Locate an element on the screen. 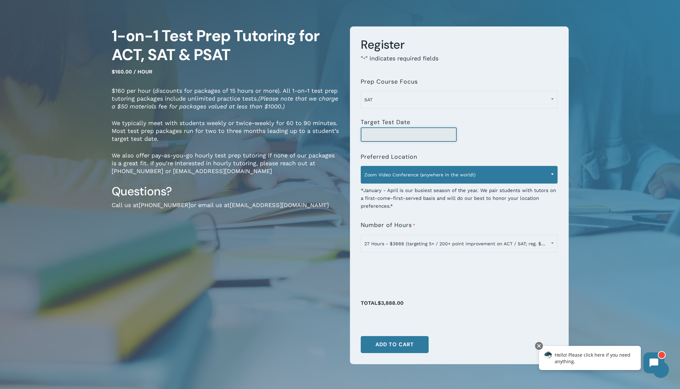 This screenshot has width=680, height=389. label: Target Test Date is located at coordinates (386, 122).